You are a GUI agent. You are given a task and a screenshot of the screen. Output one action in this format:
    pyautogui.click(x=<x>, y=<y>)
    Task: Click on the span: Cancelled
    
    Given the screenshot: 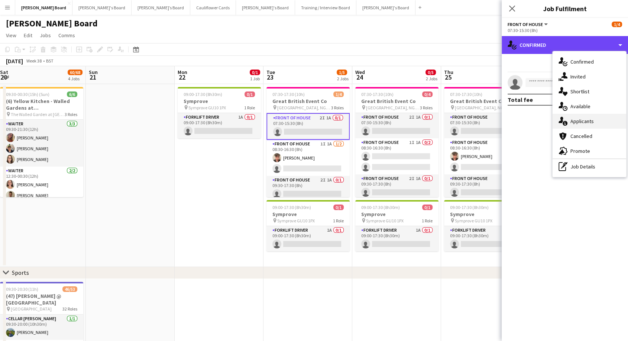 What is the action you would take?
    pyautogui.click(x=581, y=136)
    